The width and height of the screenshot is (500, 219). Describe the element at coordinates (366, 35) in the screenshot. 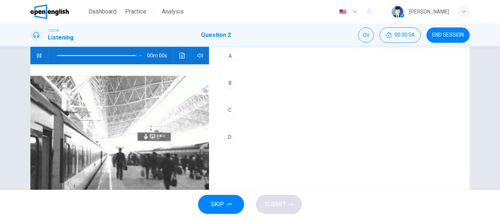

I see `div: Mute` at that location.